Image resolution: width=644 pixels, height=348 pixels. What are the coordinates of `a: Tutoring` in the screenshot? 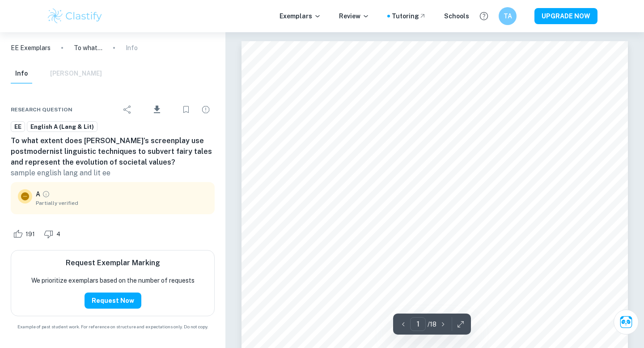 It's located at (409, 16).